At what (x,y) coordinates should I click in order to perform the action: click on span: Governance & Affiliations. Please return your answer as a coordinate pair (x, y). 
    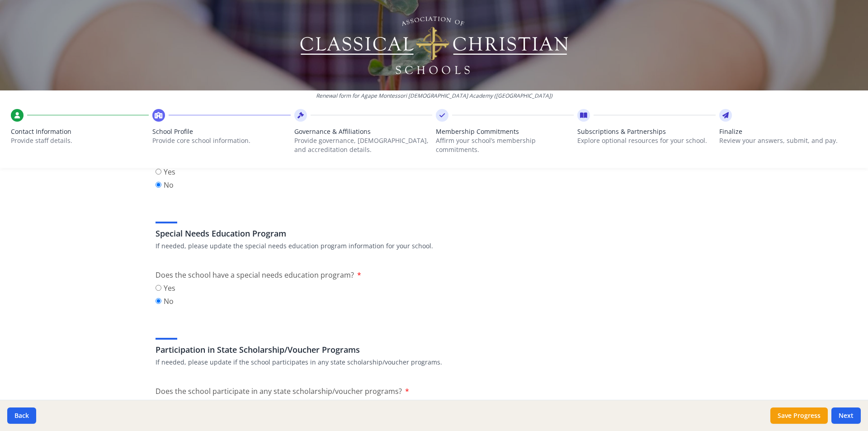
    Looking at the image, I should click on (363, 131).